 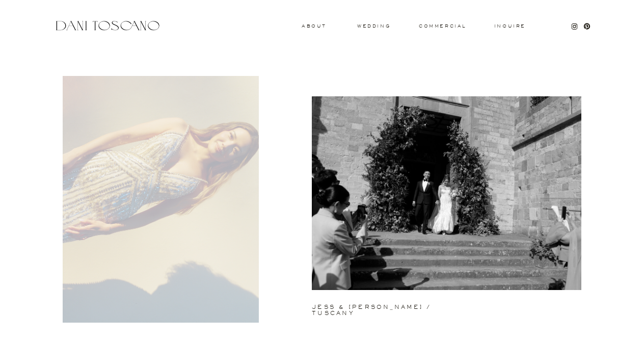 I want to click on a: commercial, so click(x=442, y=26).